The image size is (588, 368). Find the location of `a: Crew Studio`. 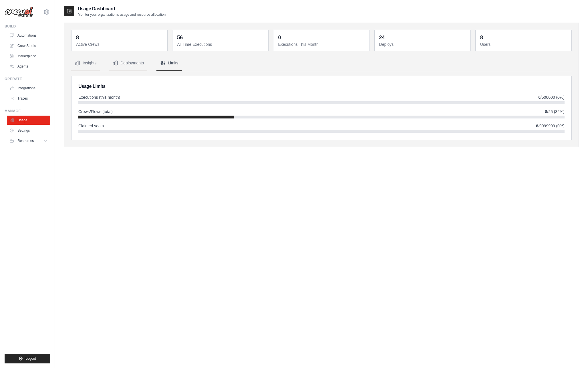

a: Crew Studio is located at coordinates (28, 46).